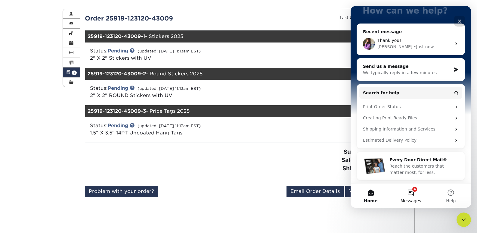 The height and width of the screenshot is (233, 477). I want to click on strong: Subtotal:, so click(357, 151).